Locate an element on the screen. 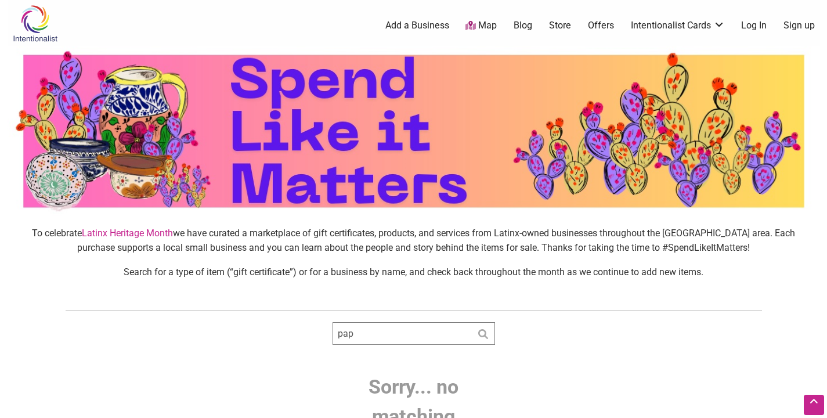 The image size is (827, 418). p: Search for a type of item (“gift certificate”) or for a business by name, and check back througho... is located at coordinates (414, 272).